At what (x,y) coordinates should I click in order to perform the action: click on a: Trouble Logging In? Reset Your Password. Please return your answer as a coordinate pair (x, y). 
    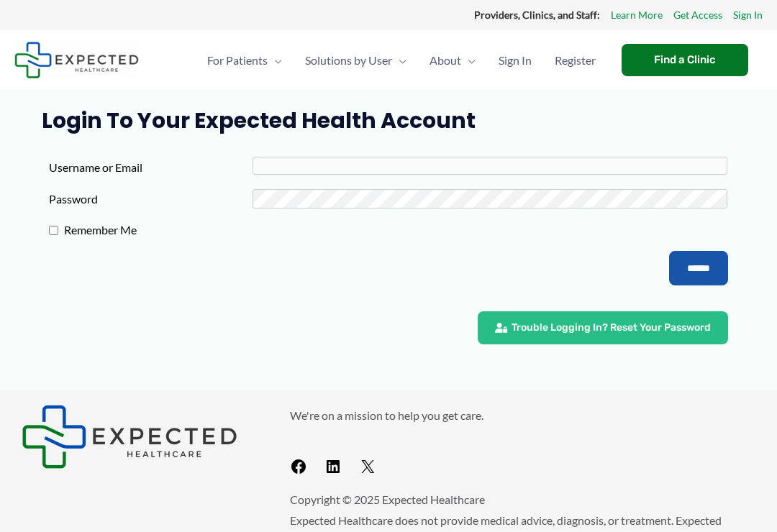
    Looking at the image, I should click on (603, 328).